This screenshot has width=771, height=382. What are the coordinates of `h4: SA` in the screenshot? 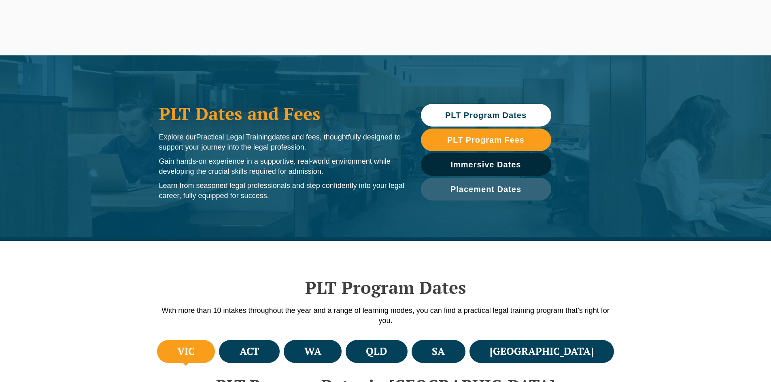 It's located at (438, 352).